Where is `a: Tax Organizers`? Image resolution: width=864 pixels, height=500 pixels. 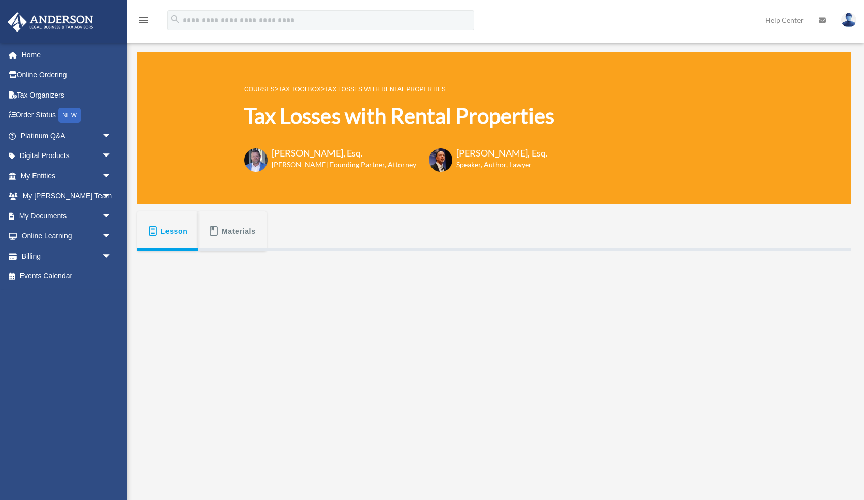
a: Tax Organizers is located at coordinates (67, 95).